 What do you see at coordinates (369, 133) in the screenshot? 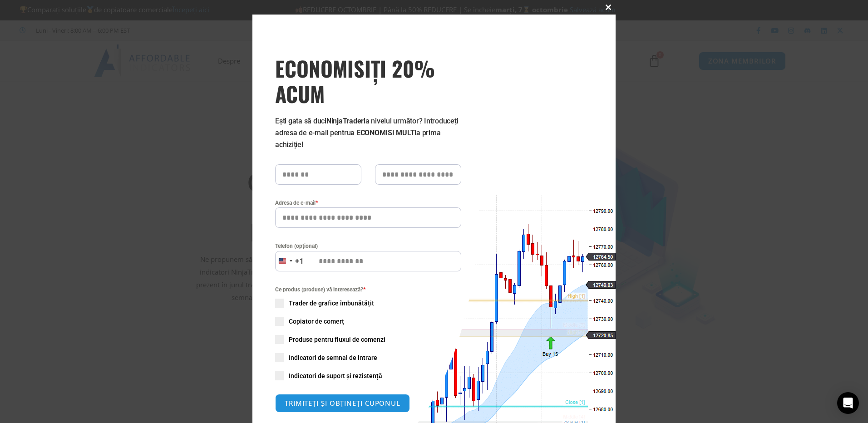
I see `p: Ești gata să duci la nivelul următor? Introduceți adresa de e-mail pentru la prima achiziție!` at bounding box center [369, 133].